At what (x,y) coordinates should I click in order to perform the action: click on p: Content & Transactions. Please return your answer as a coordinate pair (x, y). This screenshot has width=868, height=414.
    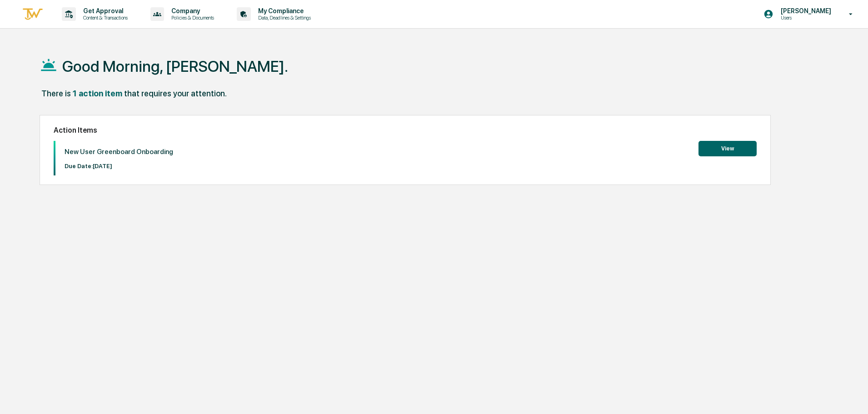
    Looking at the image, I should click on (104, 17).